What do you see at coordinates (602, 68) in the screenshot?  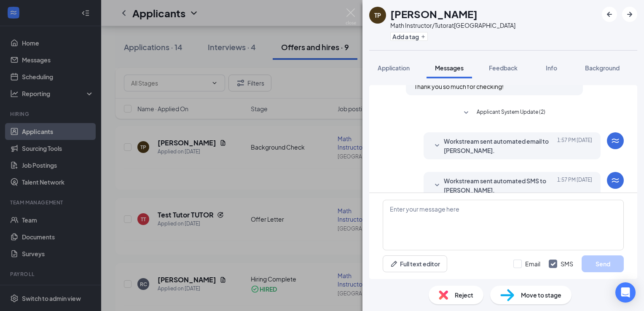 I see `span: Background` at bounding box center [602, 68].